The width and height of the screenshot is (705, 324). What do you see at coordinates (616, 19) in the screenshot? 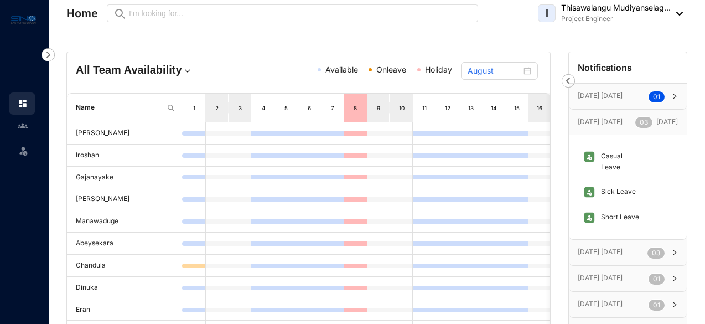
I see `p: Project Engineer` at bounding box center [616, 19].